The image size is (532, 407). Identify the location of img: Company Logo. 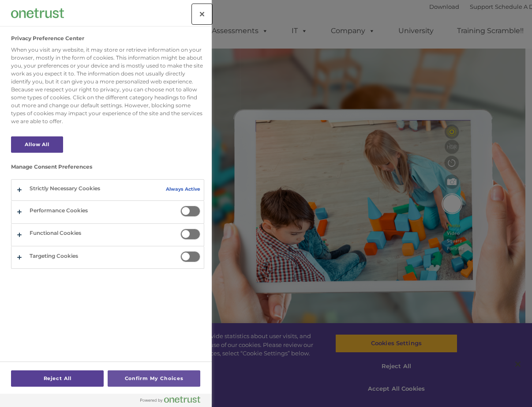
(38, 13).